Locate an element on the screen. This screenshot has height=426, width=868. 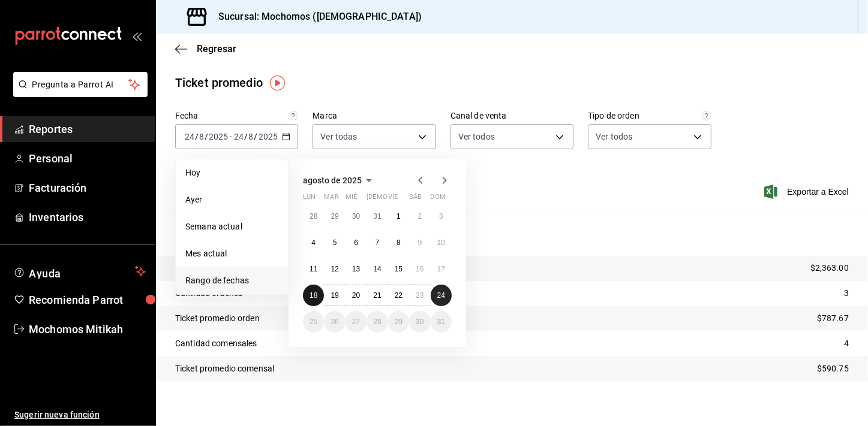
button: 4 de agosto de 2025 is located at coordinates (313, 243).